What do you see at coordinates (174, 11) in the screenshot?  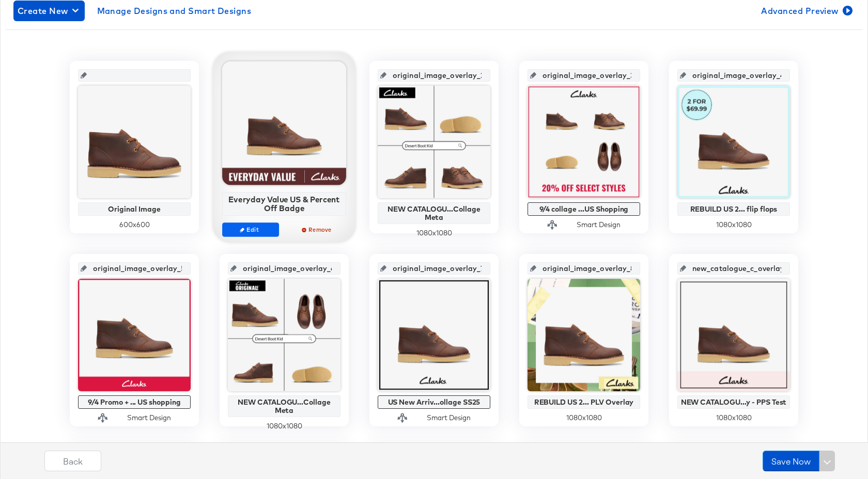 I see `span: Manage Designs and Smart Designs` at bounding box center [174, 11].